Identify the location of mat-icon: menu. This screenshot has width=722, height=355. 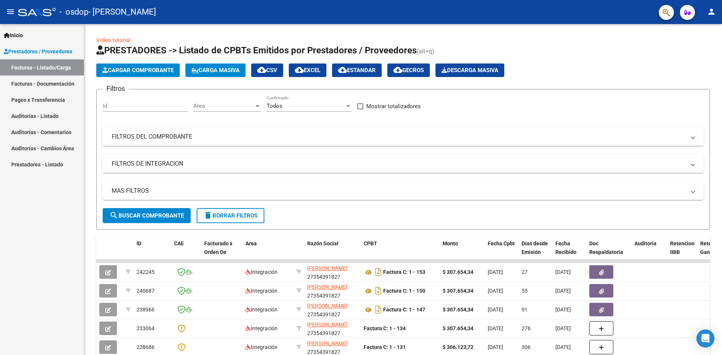
(11, 12).